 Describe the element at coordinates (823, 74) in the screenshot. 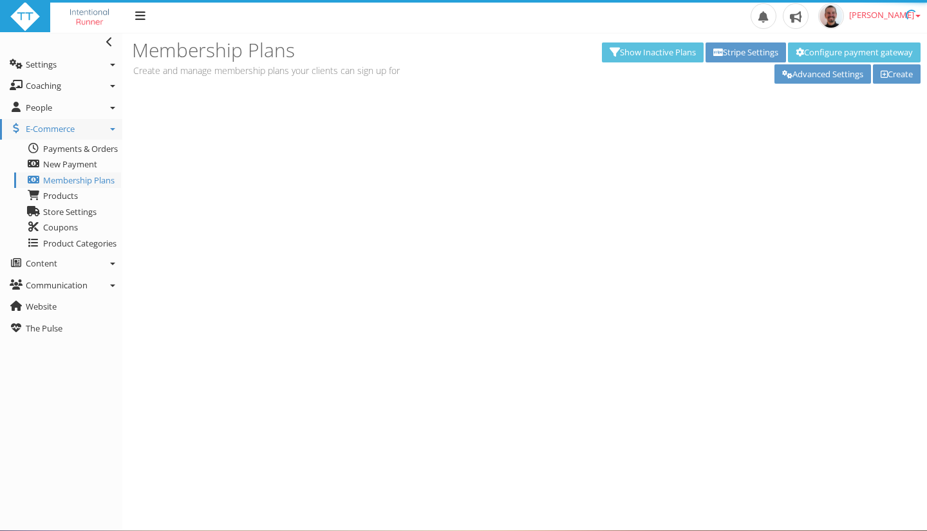

I see `a: Advanced Settings` at that location.